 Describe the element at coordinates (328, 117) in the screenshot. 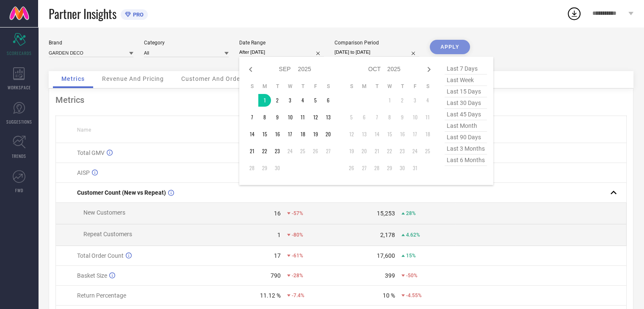

I see `td: Sat Sep 13 2025` at that location.